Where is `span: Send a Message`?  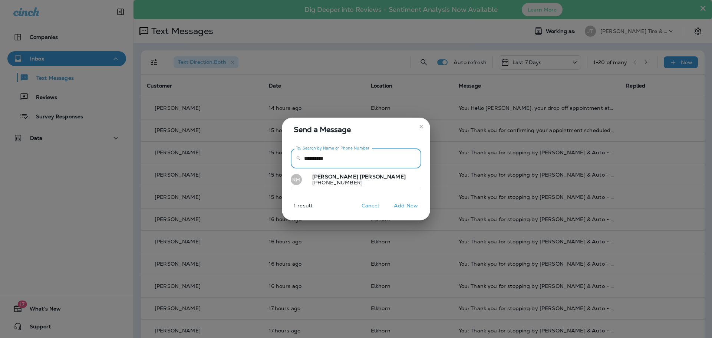 span: Send a Message is located at coordinates (357, 129).